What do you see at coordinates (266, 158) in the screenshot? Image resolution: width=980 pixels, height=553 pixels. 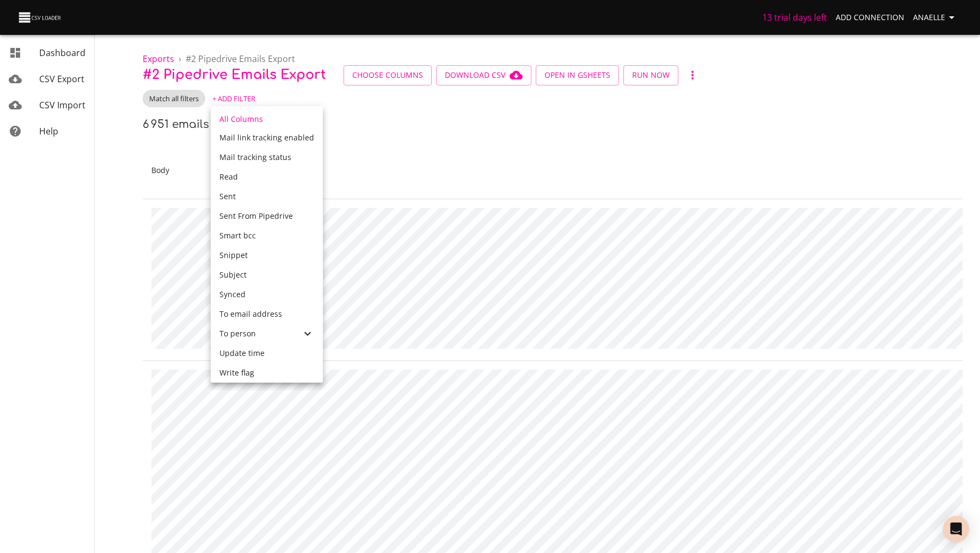 I see `div: Mail tracking status` at bounding box center [266, 158].